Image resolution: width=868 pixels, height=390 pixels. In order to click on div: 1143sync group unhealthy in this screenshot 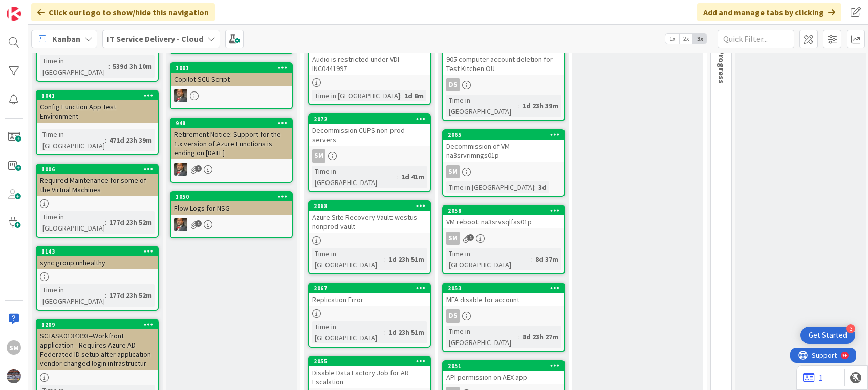, I will do `click(97, 258)`.